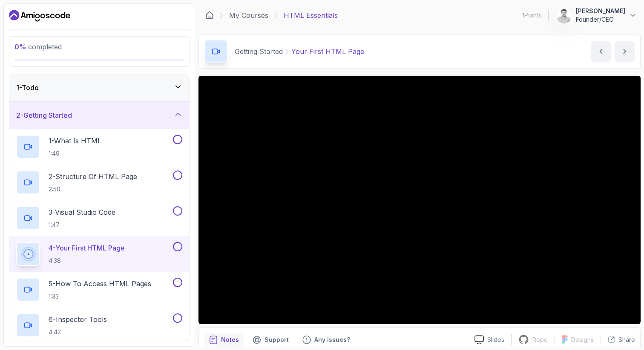 This screenshot has width=644, height=350. What do you see at coordinates (99, 325) in the screenshot?
I see `button: 6-Inspector Tools4:42` at bounding box center [99, 325].